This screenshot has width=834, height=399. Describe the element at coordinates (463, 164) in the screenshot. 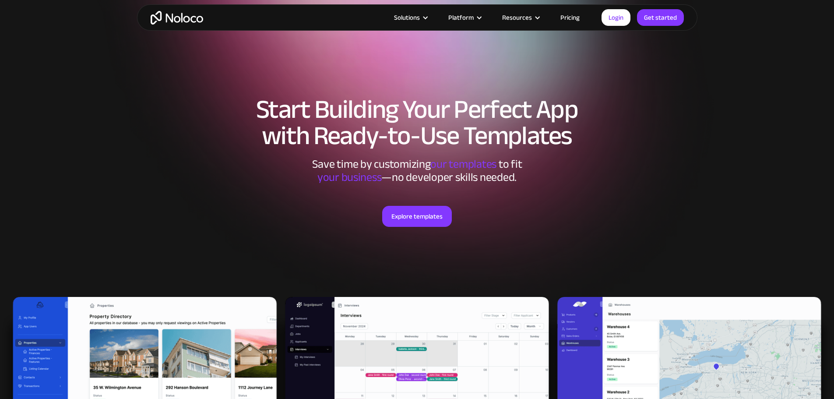

I see `span: our templates` at that location.